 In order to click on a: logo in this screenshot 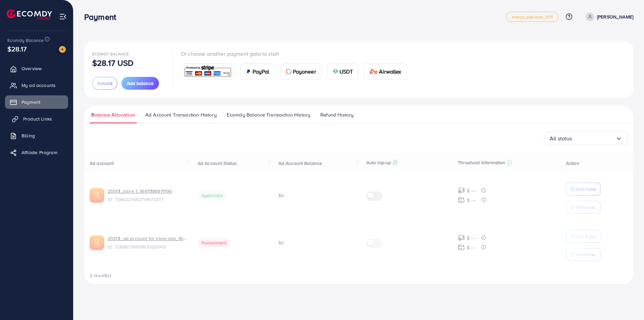, I will do `click(29, 15)`.